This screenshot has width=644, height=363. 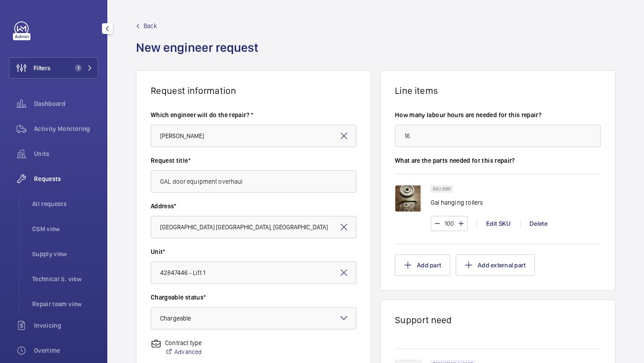 I want to click on label: Address*, so click(x=254, y=206).